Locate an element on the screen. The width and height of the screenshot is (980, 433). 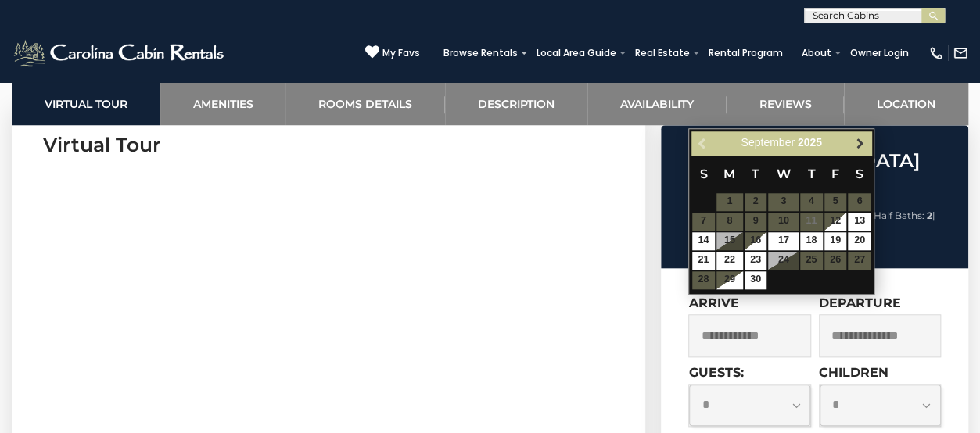
a: Owner Login is located at coordinates (879, 53).